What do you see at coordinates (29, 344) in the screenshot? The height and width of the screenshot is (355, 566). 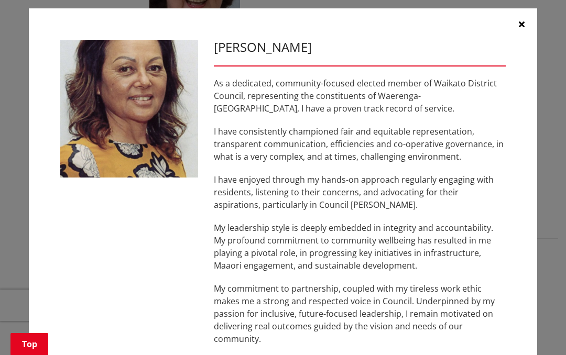 I see `a: Top` at bounding box center [29, 344].